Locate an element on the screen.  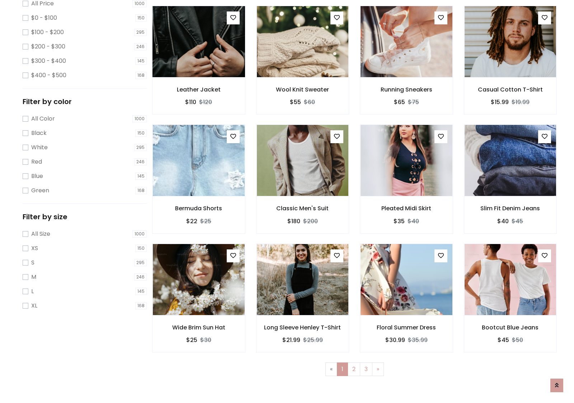
del: $75 is located at coordinates (413, 102).